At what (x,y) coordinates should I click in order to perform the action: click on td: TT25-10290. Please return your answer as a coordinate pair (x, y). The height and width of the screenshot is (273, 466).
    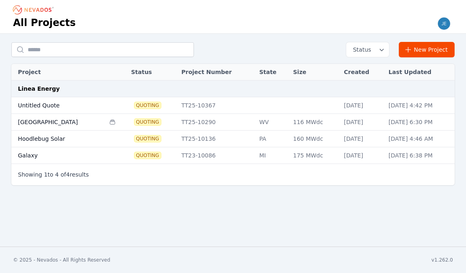
    Looking at the image, I should click on (216, 122).